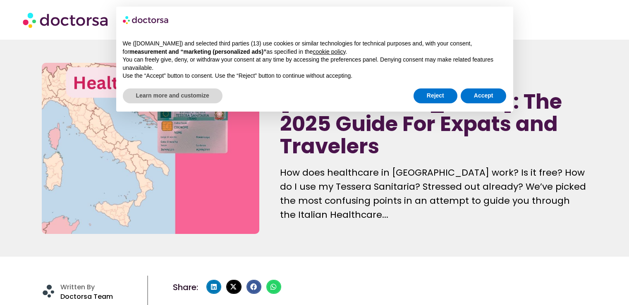 The image size is (629, 305). I want to click on div: Share on whatsapp, so click(274, 287).